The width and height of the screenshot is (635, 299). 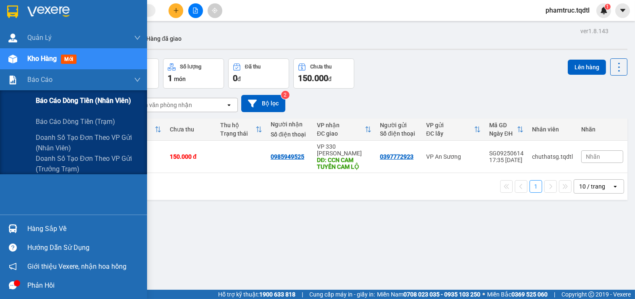 What do you see at coordinates (450, 134) in the screenshot?
I see `div: ĐC lấy` at bounding box center [450, 134].